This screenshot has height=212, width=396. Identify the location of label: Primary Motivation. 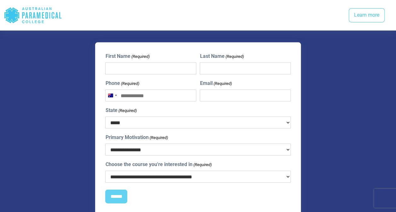
(136, 137).